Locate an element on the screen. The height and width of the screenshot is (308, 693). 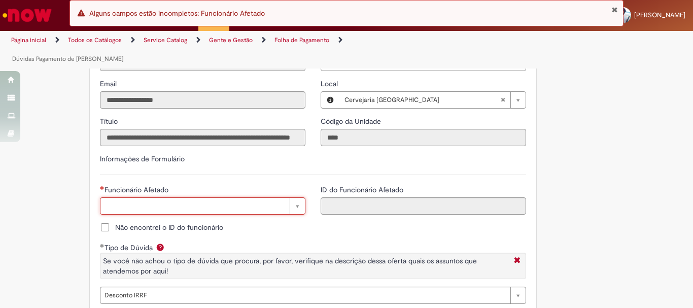
span: Tipo de Dúvida is located at coordinates (129, 247).